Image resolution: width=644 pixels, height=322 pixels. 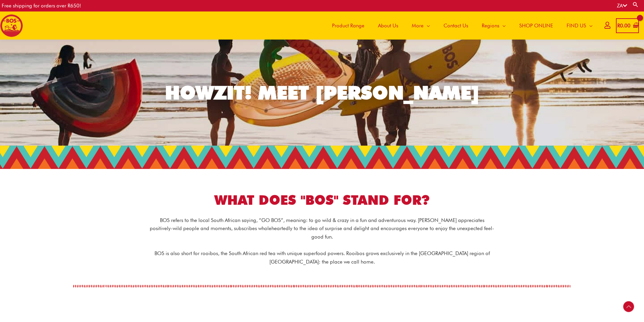 I want to click on a: More, so click(x=421, y=26).